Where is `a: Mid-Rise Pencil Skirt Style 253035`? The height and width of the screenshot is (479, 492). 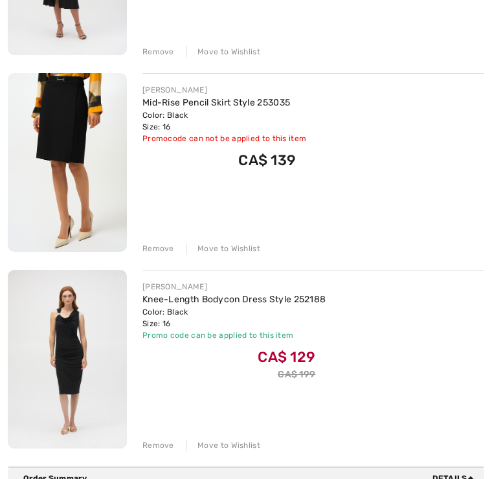
a: Mid-Rise Pencil Skirt Style 253035 is located at coordinates (216, 102).